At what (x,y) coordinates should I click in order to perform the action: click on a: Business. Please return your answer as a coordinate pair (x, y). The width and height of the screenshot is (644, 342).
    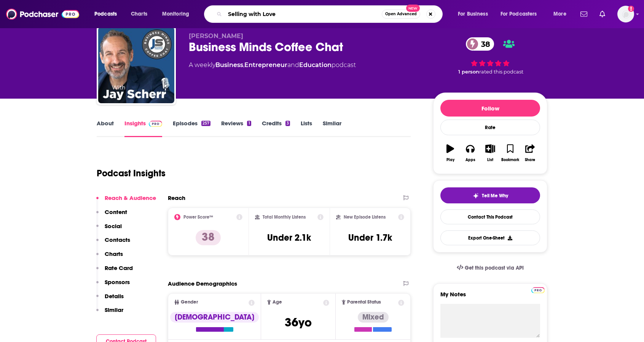
    Looking at the image, I should click on (230, 64).